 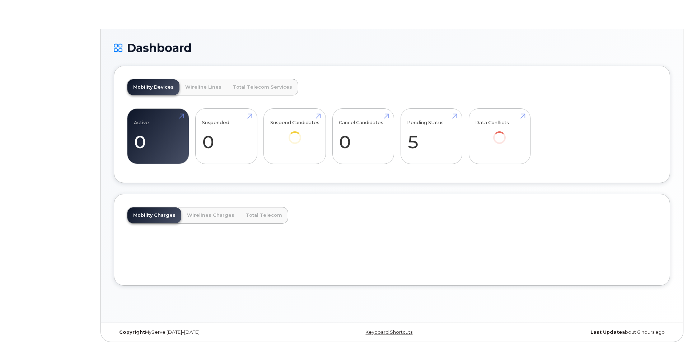 I want to click on div: about 6 hours ago, so click(x=577, y=332).